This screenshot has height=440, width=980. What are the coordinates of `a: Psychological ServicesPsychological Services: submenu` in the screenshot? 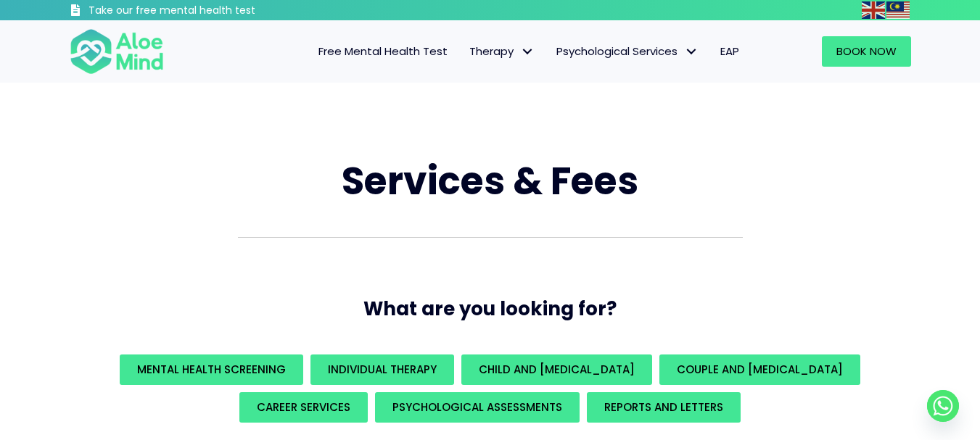 It's located at (627, 51).